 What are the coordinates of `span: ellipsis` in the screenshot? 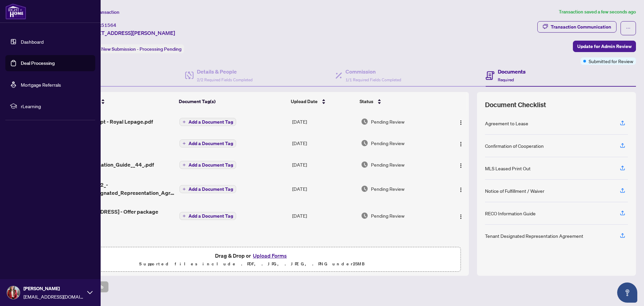 It's located at (629, 28).